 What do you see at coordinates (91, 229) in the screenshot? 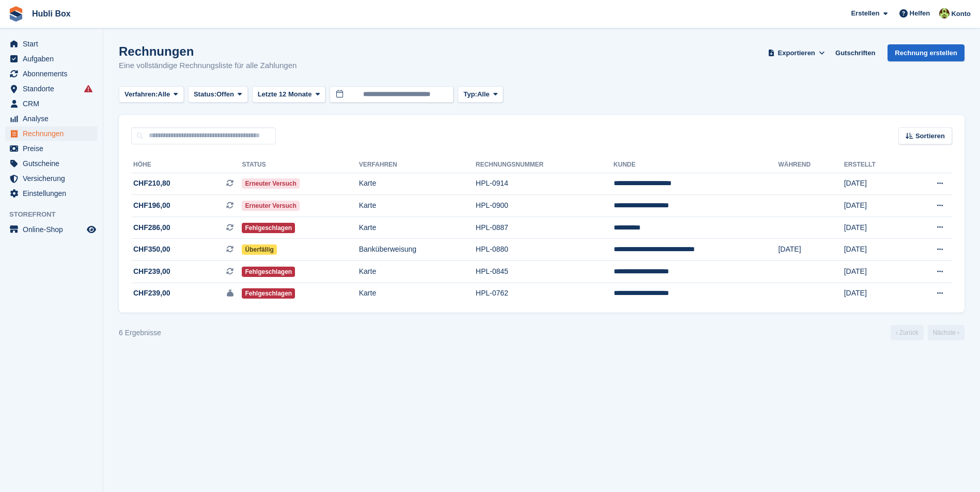
I see `a: Vorschau-Shop` at bounding box center [91, 229].